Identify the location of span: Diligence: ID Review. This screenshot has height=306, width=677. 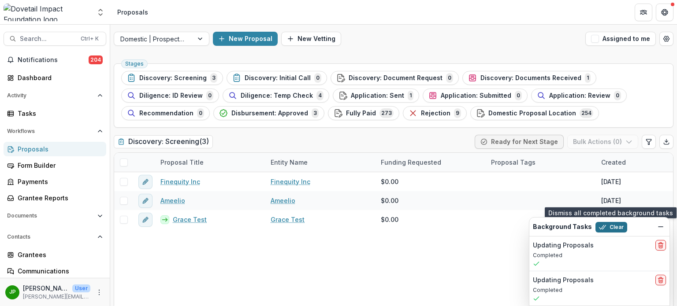
(171, 96).